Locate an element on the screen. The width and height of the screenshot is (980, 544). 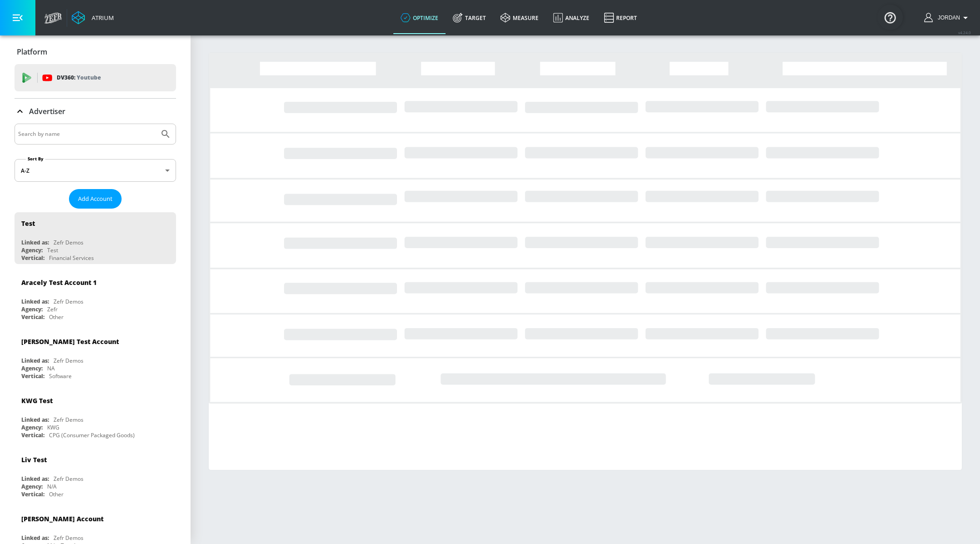
a: Target is located at coordinates (469, 18).